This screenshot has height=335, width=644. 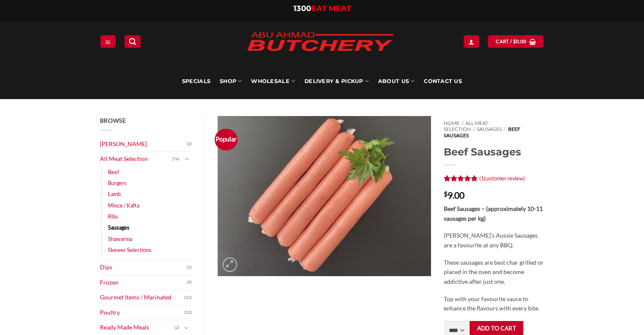 What do you see at coordinates (113, 172) in the screenshot?
I see `a: Beef` at bounding box center [113, 172].